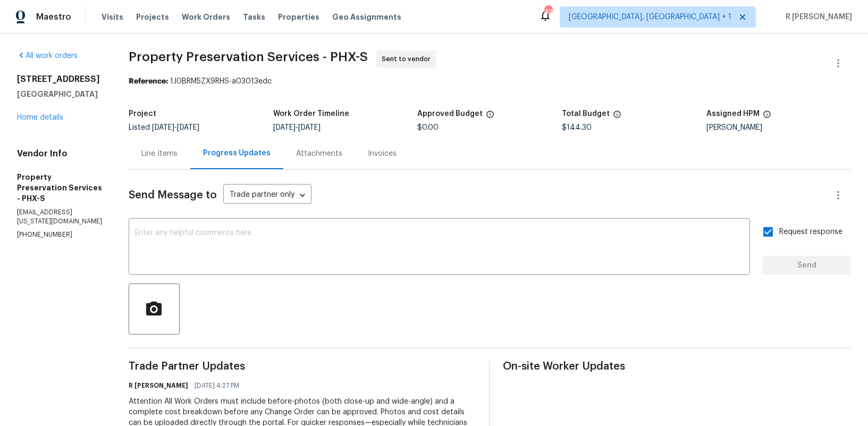 This screenshot has height=426, width=868. I want to click on div: Invoices, so click(383, 154).